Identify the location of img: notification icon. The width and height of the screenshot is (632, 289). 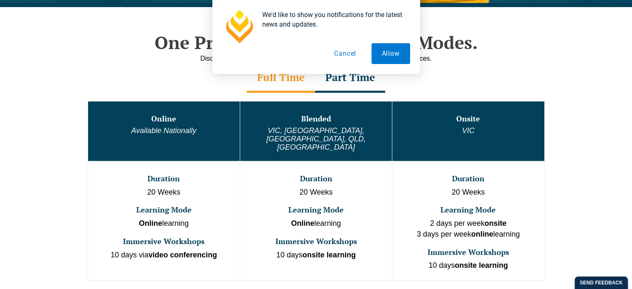
(239, 27).